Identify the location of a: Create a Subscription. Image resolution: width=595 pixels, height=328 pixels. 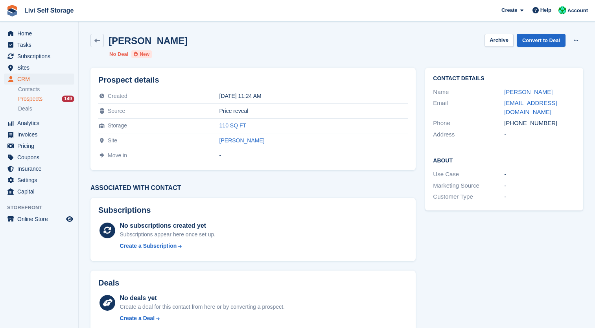
(168, 246).